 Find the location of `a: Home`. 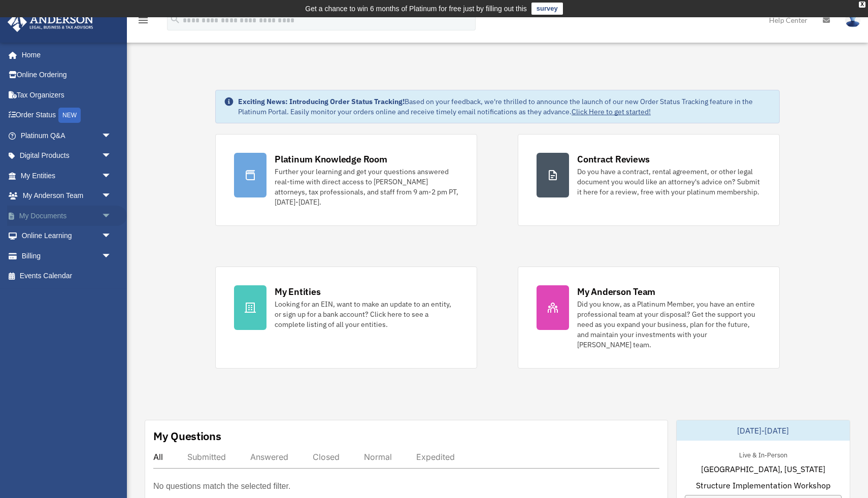

a: Home is located at coordinates (65, 55).